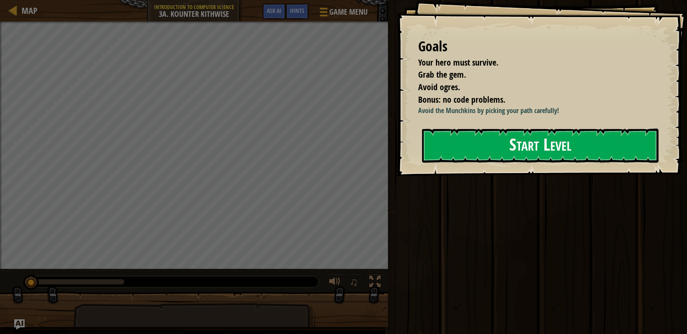 The height and width of the screenshot is (334, 687). What do you see at coordinates (530, 63) in the screenshot?
I see `li: Your hero must survive.` at bounding box center [530, 63].